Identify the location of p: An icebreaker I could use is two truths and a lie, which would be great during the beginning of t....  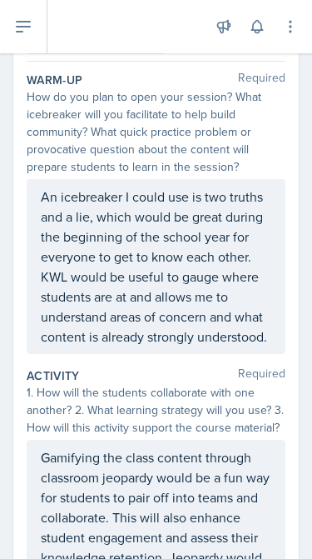
(156, 227).